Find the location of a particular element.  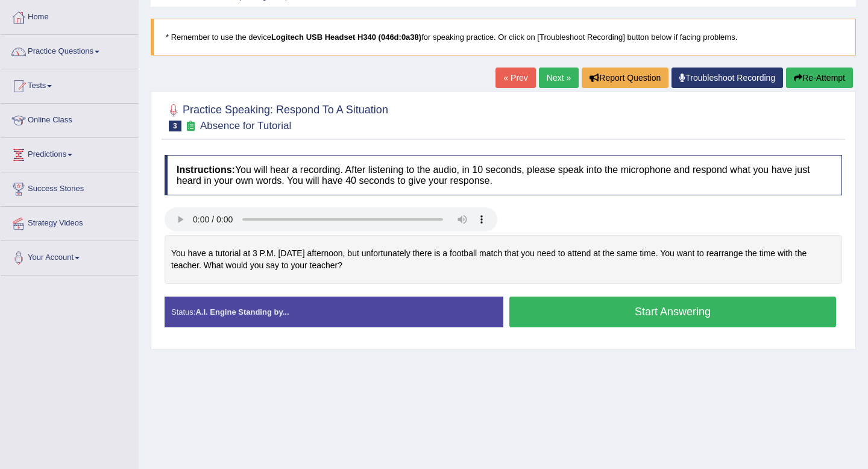

button: Report Question is located at coordinates (625, 78).